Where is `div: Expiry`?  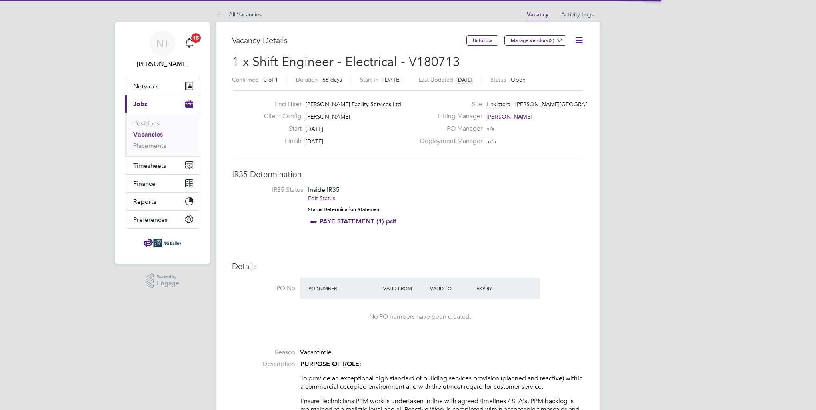
div: Expiry is located at coordinates (497, 288).